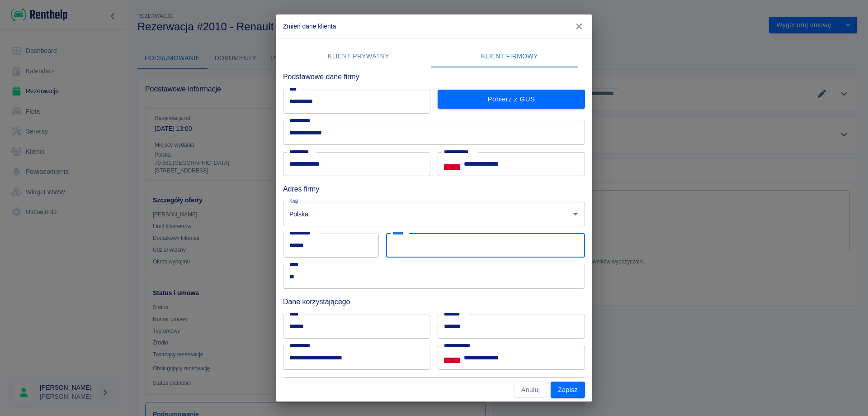  I want to click on button: Zapisz, so click(568, 390).